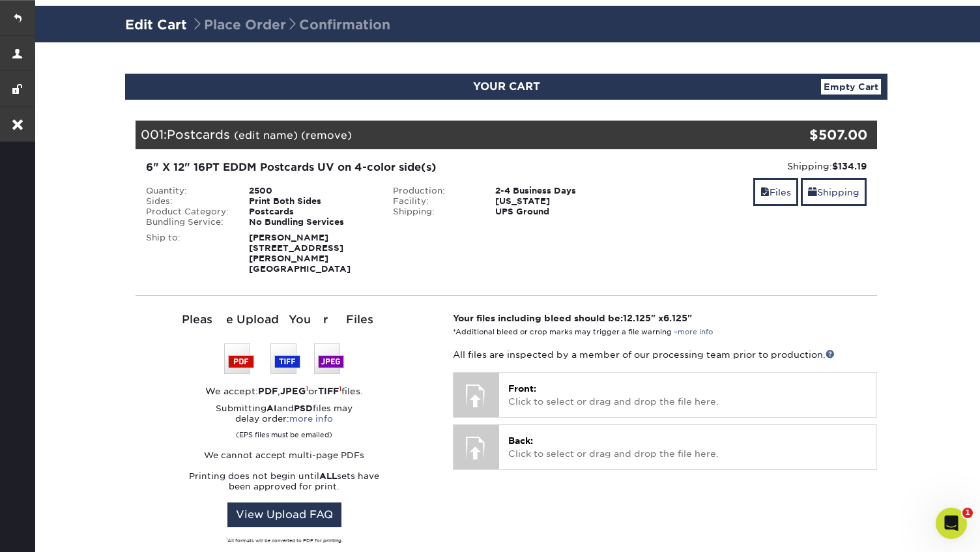 This screenshot has height=552, width=980. I want to click on span: Front:, so click(522, 388).